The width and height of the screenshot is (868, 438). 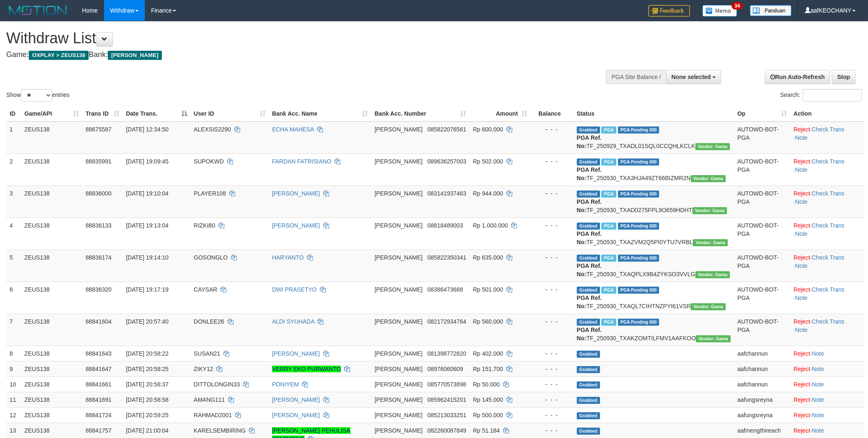 What do you see at coordinates (210, 194) in the screenshot?
I see `span: PLAYER108` at bounding box center [210, 194].